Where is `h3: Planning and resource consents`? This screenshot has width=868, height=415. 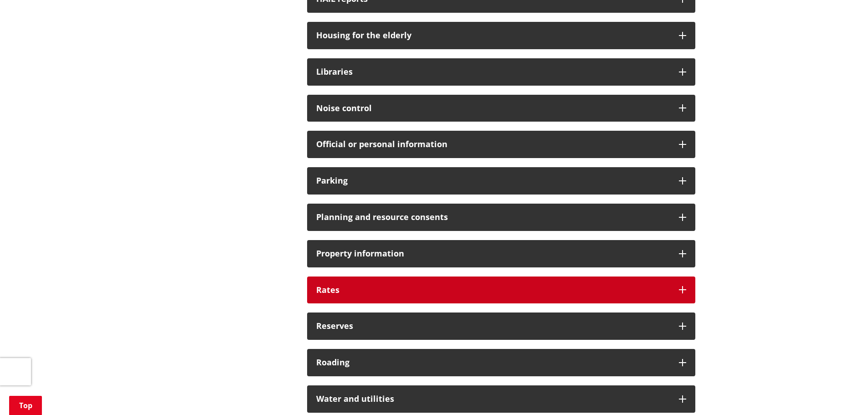
h3: Planning and resource consents is located at coordinates (493, 218).